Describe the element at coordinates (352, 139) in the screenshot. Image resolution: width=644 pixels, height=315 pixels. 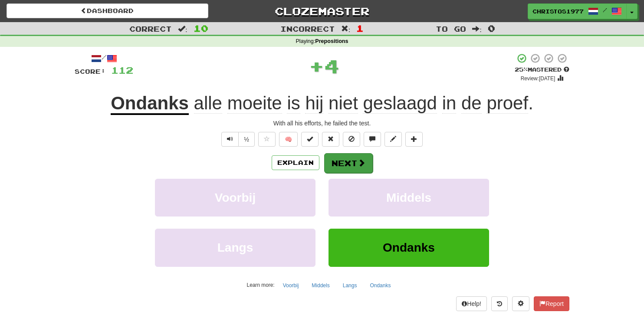
I see `button: Ignore sentence (alt+i)` at that location.